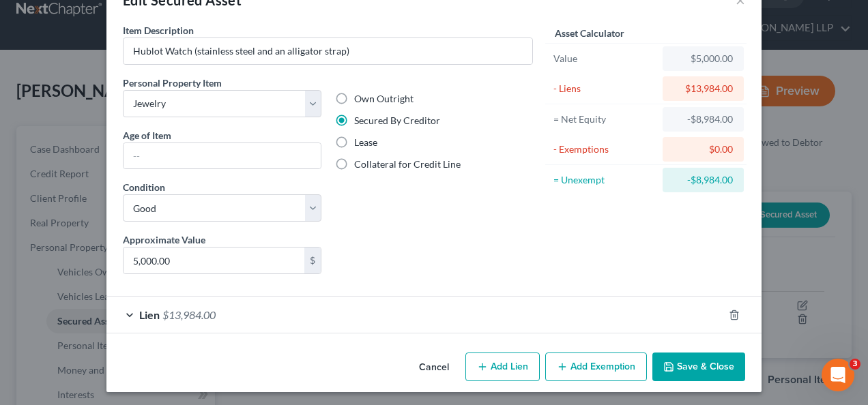  I want to click on label: Lease, so click(365, 143).